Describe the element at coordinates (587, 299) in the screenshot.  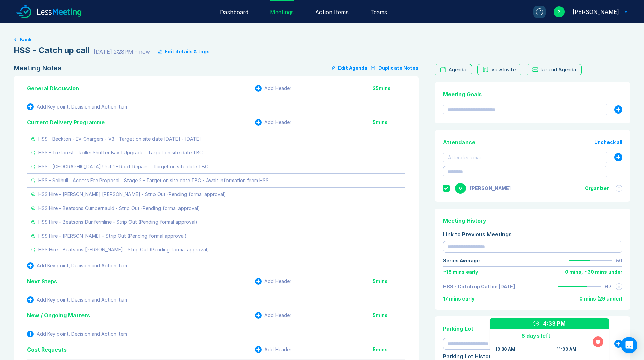
I see `div: 0 mins` at that location.